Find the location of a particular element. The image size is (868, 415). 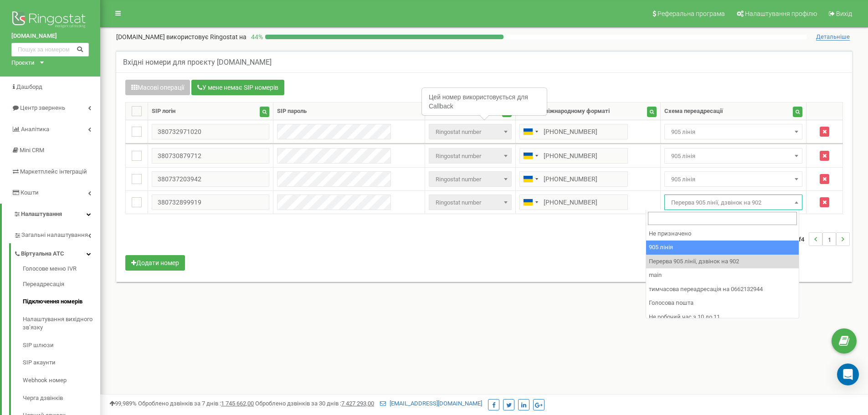

input: Пошук за номером is located at coordinates (50, 50).